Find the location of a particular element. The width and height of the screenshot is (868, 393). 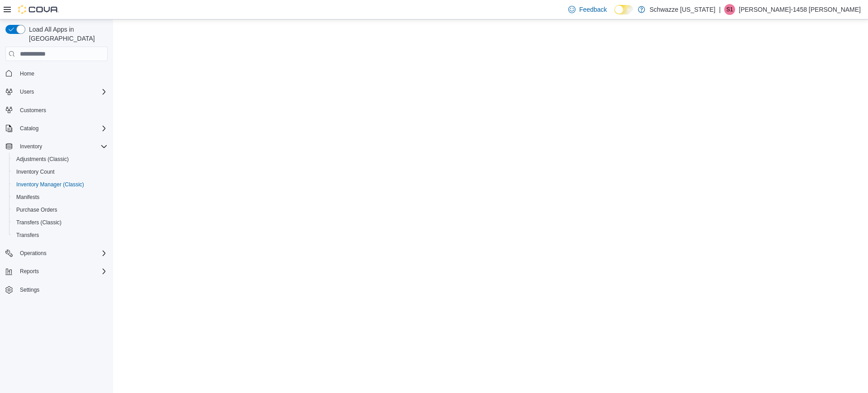

button: Purchase Orders is located at coordinates (60, 210).